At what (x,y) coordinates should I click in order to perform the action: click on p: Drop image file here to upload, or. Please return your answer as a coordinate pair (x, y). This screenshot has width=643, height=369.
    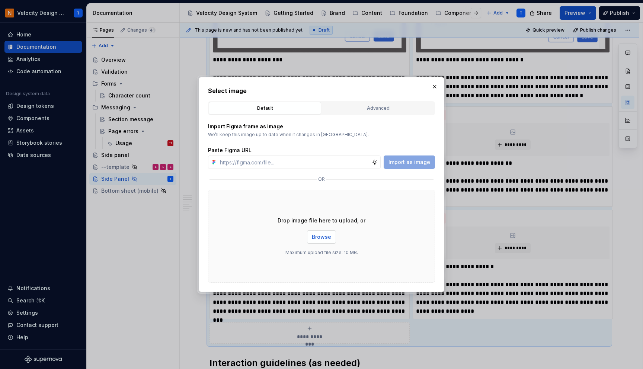
    Looking at the image, I should click on (322, 221).